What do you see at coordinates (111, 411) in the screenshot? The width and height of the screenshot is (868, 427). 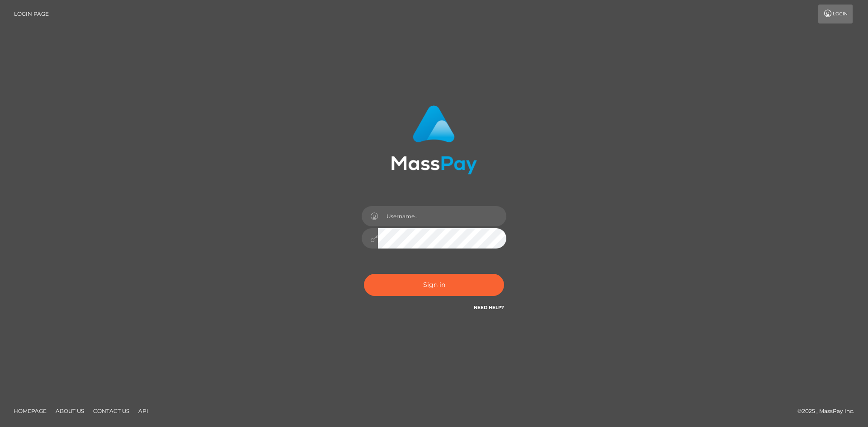 I see `a: Contact Us` at bounding box center [111, 411].